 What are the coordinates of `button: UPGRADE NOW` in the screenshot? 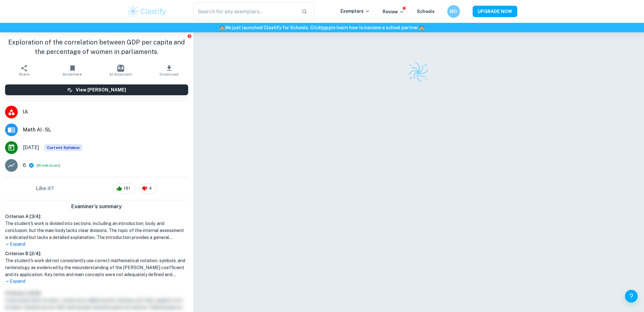 It's located at (495, 12).